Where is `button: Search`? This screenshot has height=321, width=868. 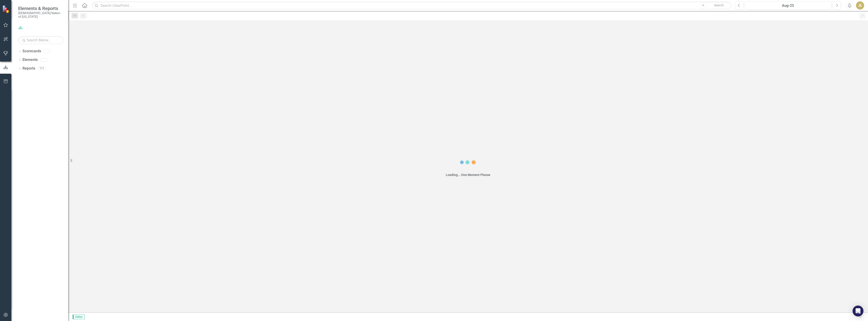 button: Search is located at coordinates (719, 5).